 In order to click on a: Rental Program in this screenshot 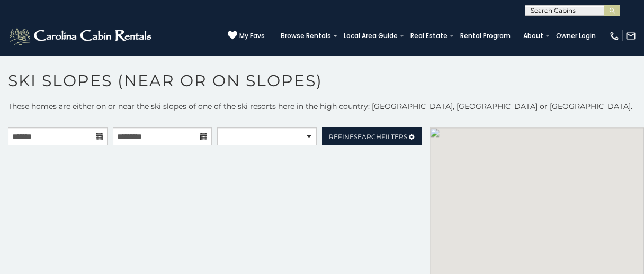, I will do `click(485, 36)`.